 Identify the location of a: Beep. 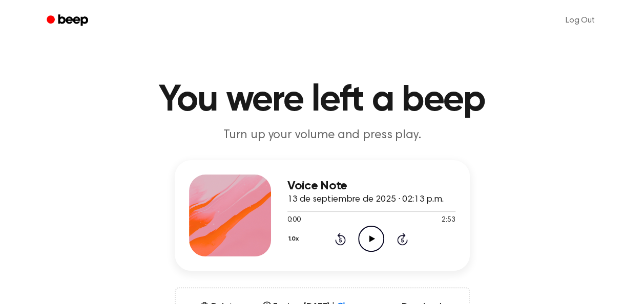
(68, 20).